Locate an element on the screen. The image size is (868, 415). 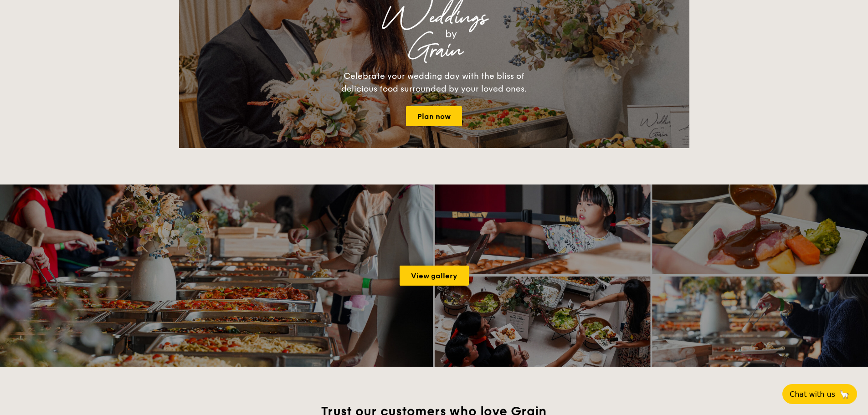
a: Plan now is located at coordinates (434, 116).